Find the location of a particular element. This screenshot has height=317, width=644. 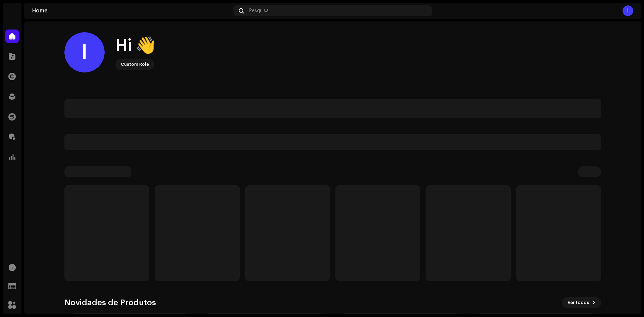

h3: Novidades de Produtos is located at coordinates (110, 303).